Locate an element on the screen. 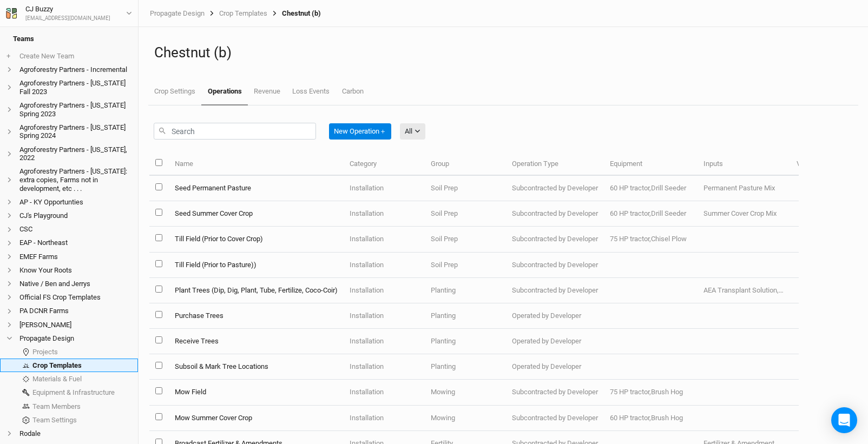  td: Seed Summer Cover Crop is located at coordinates (256, 213).